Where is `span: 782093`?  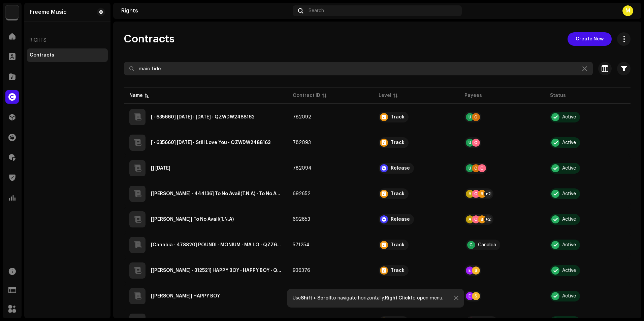
span: 782093 is located at coordinates (302, 143).